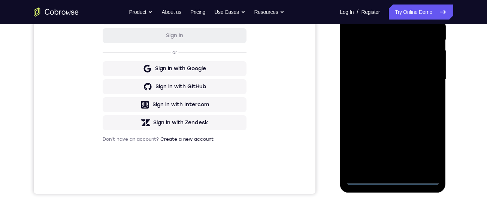  Describe the element at coordinates (198, 12) in the screenshot. I see `a: Pricing` at that location.